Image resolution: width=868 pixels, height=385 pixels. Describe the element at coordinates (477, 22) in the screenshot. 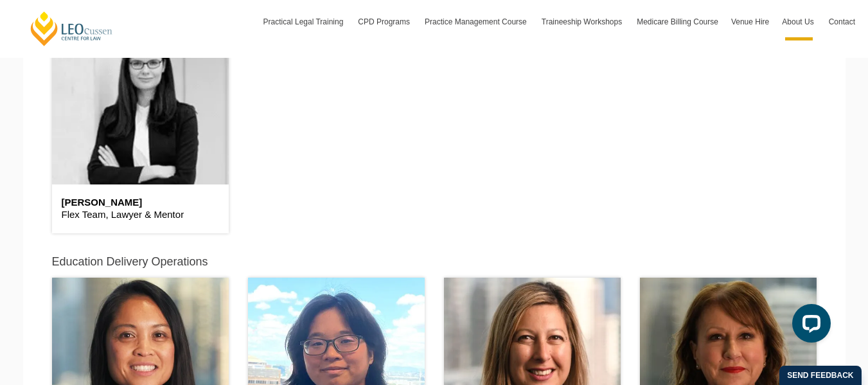

I see `a: Practice Management Course` at that location.